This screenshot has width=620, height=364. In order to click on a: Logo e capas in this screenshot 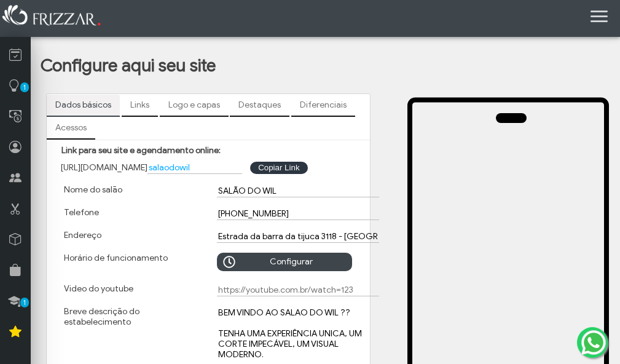, I will do `click(194, 105)`.